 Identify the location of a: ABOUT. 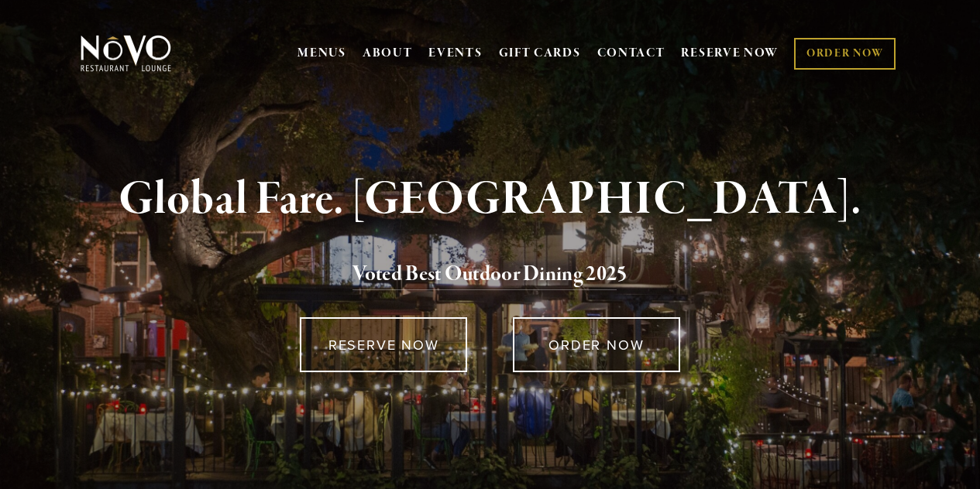
(387, 53).